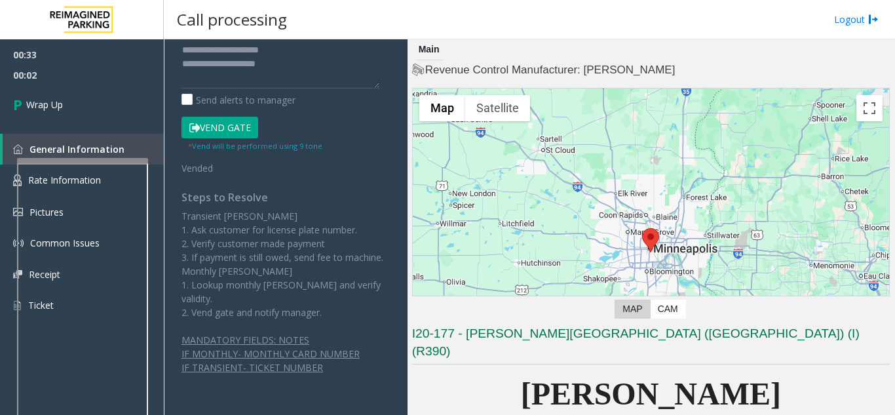  Describe the element at coordinates (632, 309) in the screenshot. I see `label: Map` at that location.